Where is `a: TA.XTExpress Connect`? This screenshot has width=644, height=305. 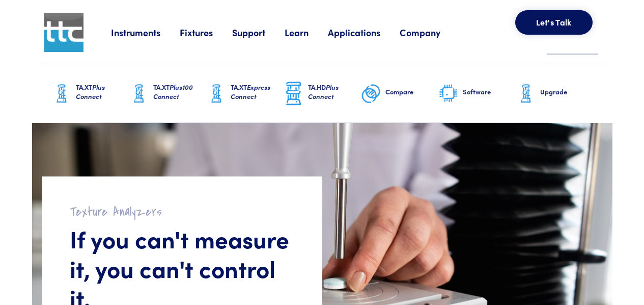
a: TA.XTExpress Connect is located at coordinates (245, 94).